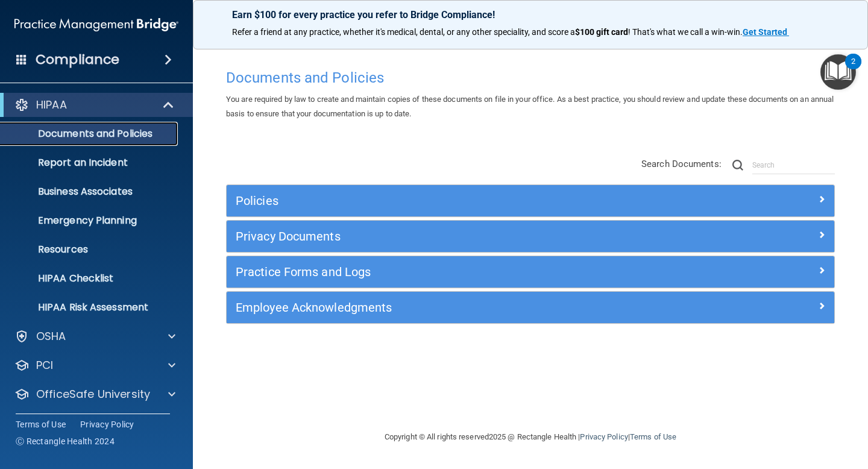 The height and width of the screenshot is (469, 868). I want to click on img: ic-search.3b580494.png, so click(738, 165).